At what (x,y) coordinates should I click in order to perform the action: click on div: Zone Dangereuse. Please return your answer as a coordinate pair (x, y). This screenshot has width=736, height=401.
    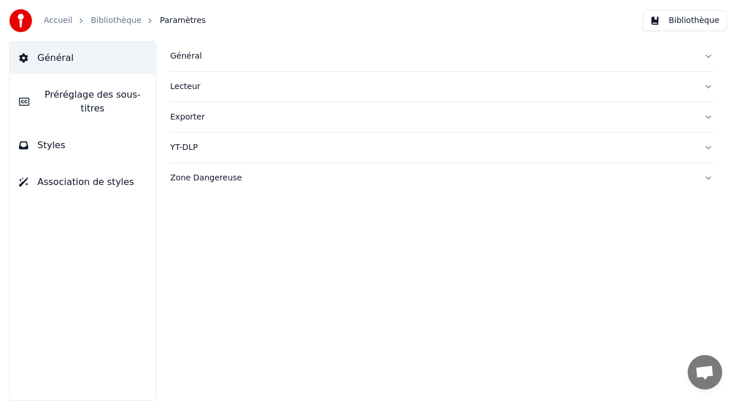
    Looking at the image, I should click on (432, 178).